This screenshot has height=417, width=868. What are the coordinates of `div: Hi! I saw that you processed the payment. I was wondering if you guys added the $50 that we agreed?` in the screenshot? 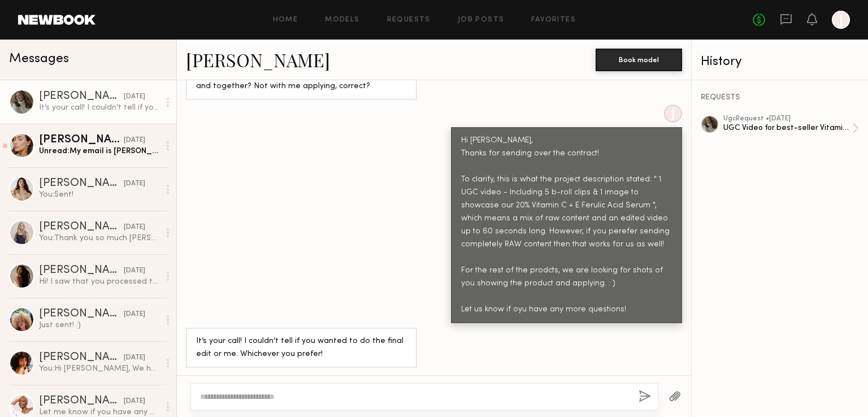 It's located at (99, 281).